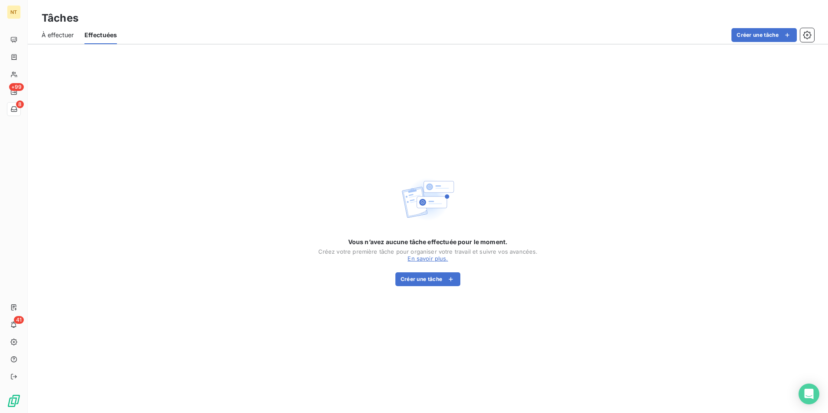 This screenshot has height=413, width=828. Describe the element at coordinates (101, 35) in the screenshot. I see `span: Effectuées` at that location.